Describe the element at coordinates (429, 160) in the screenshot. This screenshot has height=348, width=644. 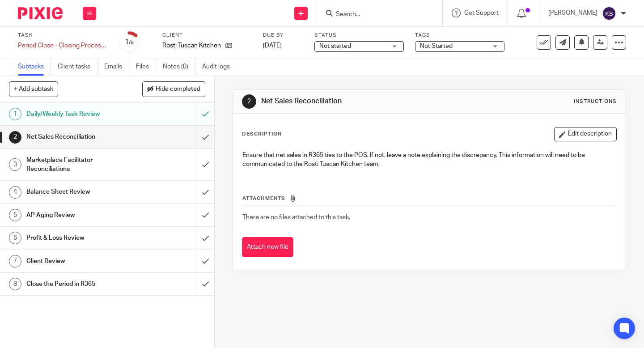
I see `p: Ensure that net sales in R365 ties to the POS. If not, leave a note explaining the discrepancy. T...` at that location.